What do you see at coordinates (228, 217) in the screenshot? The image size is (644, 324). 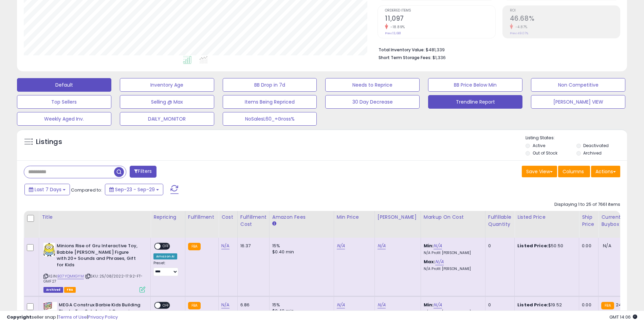 I see `div: Cost` at bounding box center [228, 217].